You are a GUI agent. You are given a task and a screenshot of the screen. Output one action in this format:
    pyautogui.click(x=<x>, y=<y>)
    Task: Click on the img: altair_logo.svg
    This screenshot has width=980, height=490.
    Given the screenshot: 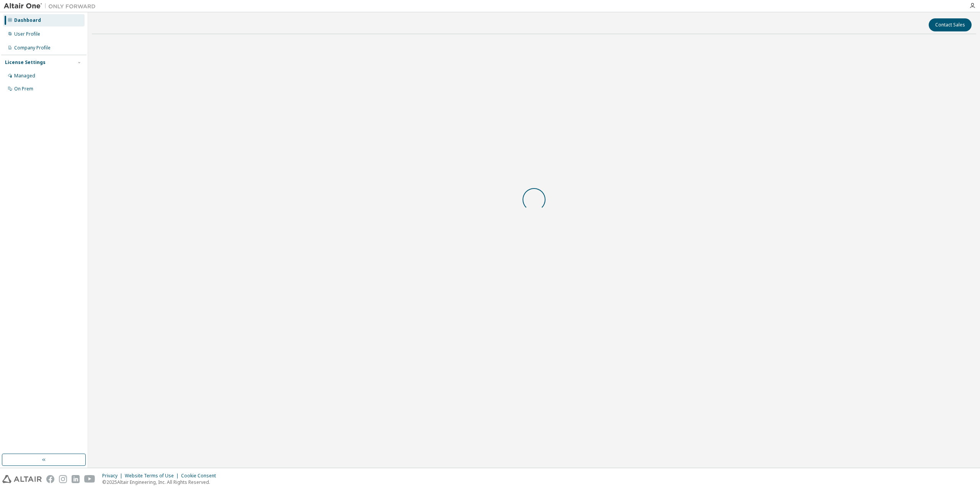 What is the action you would take?
    pyautogui.click(x=22, y=479)
    